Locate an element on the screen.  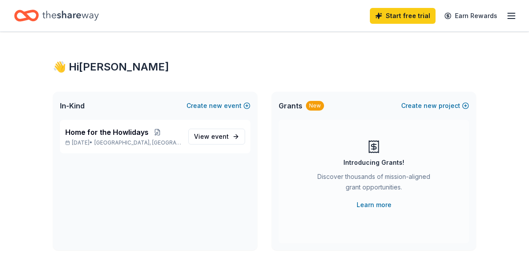
button: Createnewproject is located at coordinates (436, 106).